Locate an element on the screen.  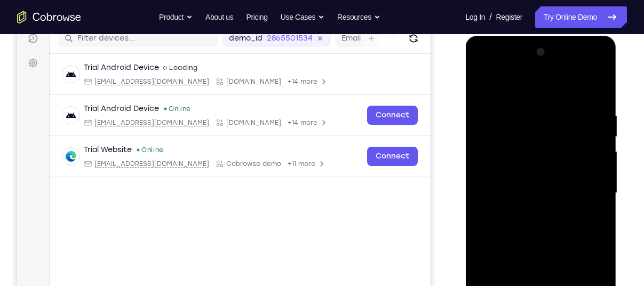
label: Email is located at coordinates (334, 40).